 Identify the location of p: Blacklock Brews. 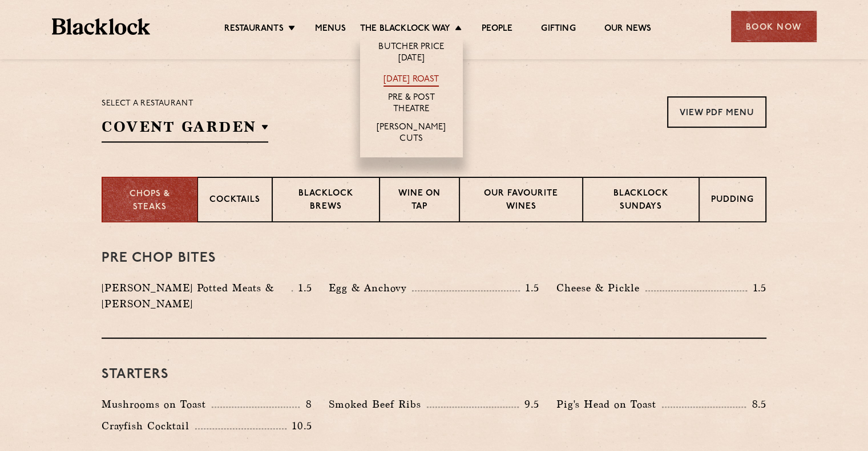
(326, 200).